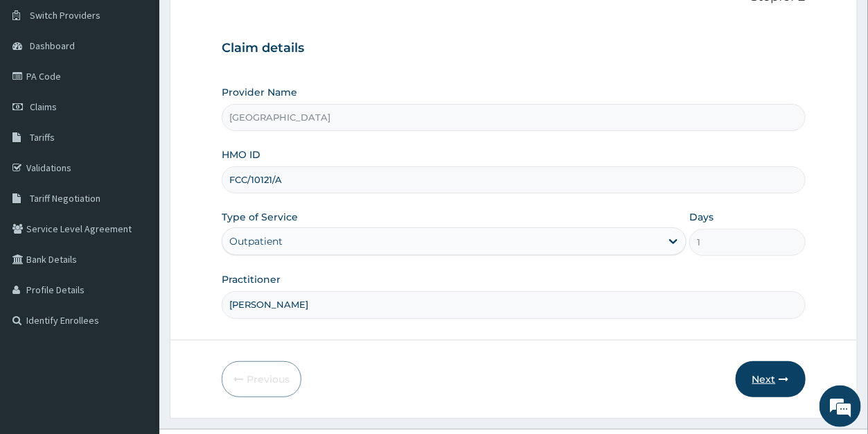 This screenshot has width=868, height=434. Describe the element at coordinates (244, 24) in the screenshot. I see `div: Minimize live chat window` at that location.